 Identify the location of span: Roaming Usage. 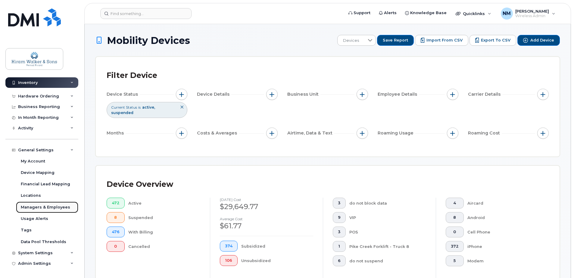
(396, 133).